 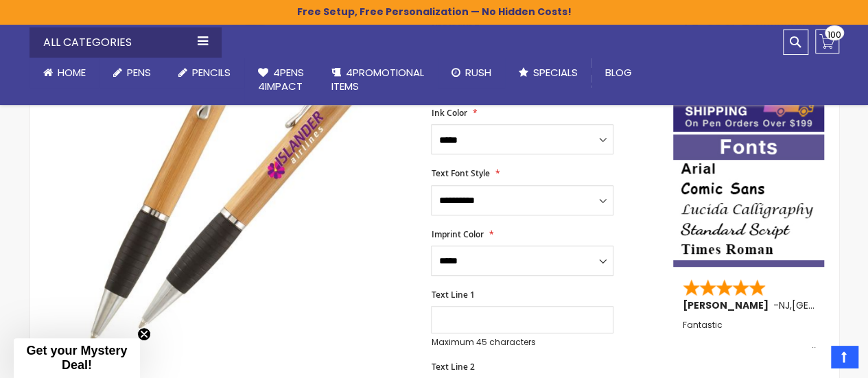 What do you see at coordinates (548, 73) in the screenshot?
I see `a: Specials` at bounding box center [548, 73].